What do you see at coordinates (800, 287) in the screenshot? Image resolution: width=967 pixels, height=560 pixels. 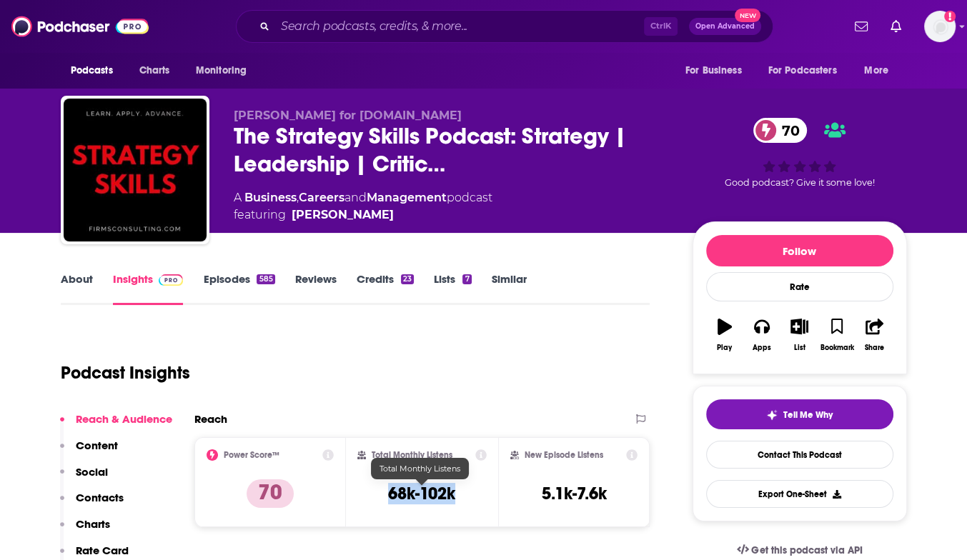 I see `div: Rate` at bounding box center [800, 287].